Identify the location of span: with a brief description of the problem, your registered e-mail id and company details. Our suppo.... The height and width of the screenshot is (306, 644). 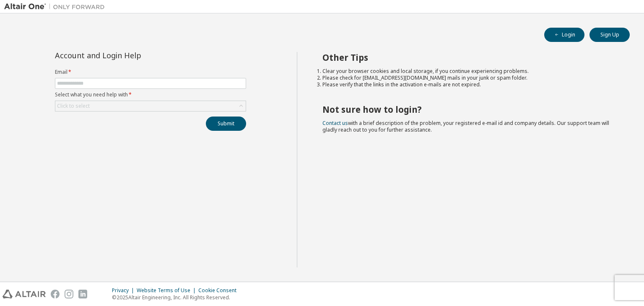
(466, 126).